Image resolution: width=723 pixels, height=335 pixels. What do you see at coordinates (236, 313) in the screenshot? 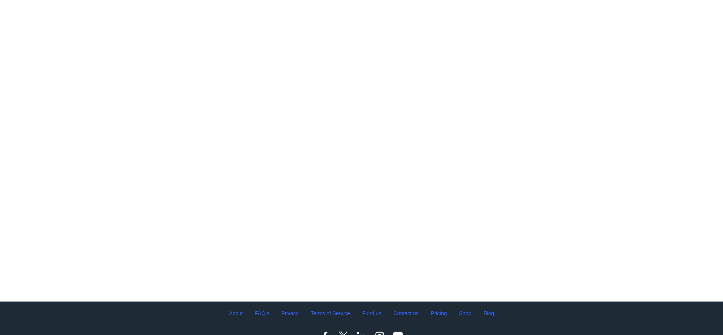
I see `a: About` at bounding box center [236, 313].